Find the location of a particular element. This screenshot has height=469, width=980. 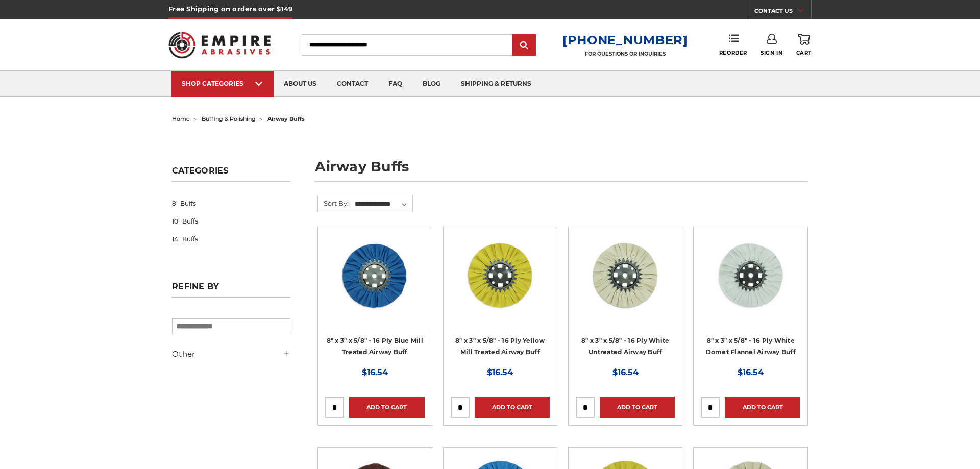

img: 8 inch white domet flannel airway buffing wheel is located at coordinates (751, 275).